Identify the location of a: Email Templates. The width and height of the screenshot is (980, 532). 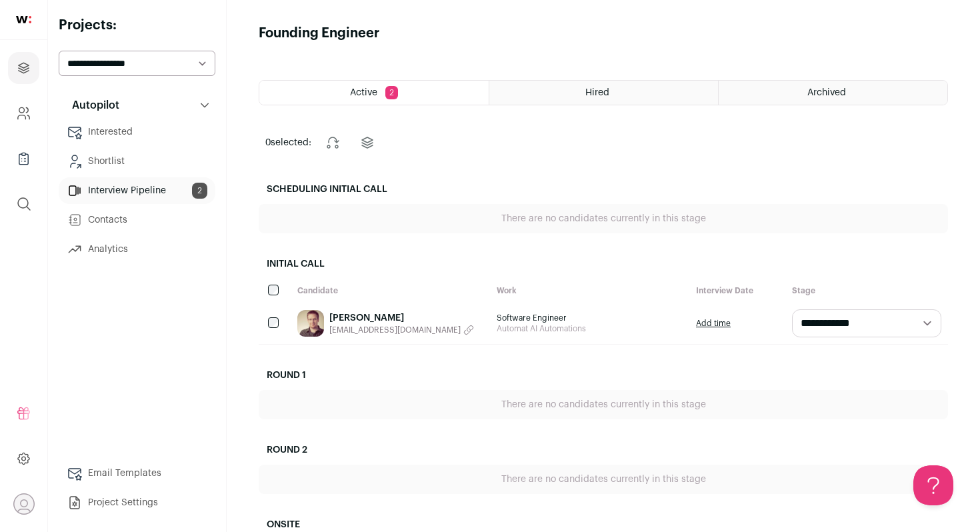
(136, 473).